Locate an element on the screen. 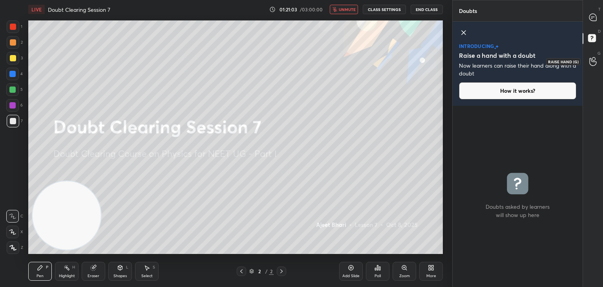 The image size is (603, 287). div: More is located at coordinates (431, 276).